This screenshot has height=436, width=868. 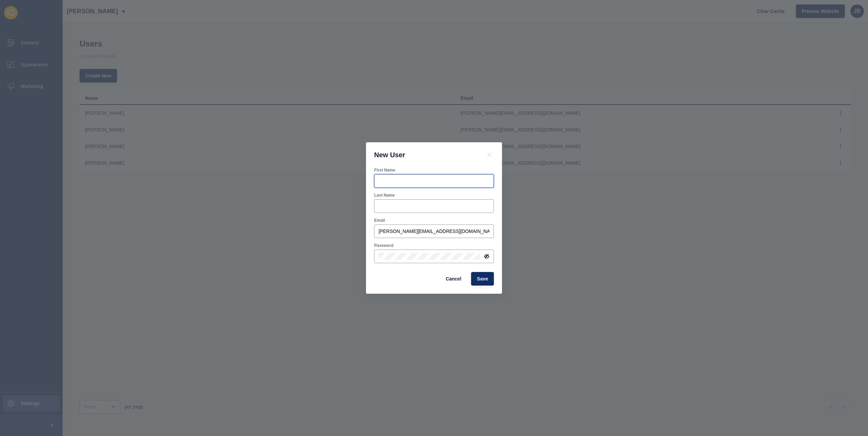 What do you see at coordinates (454, 279) in the screenshot?
I see `button: Cancel` at bounding box center [454, 279].